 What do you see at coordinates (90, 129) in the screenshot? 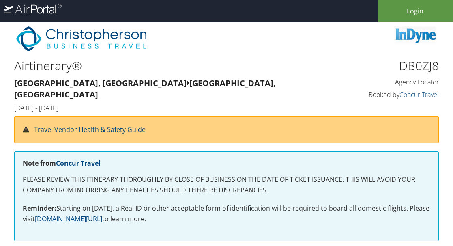
I see `a: Travel Vendor Health & Safety Guide` at bounding box center [90, 129].